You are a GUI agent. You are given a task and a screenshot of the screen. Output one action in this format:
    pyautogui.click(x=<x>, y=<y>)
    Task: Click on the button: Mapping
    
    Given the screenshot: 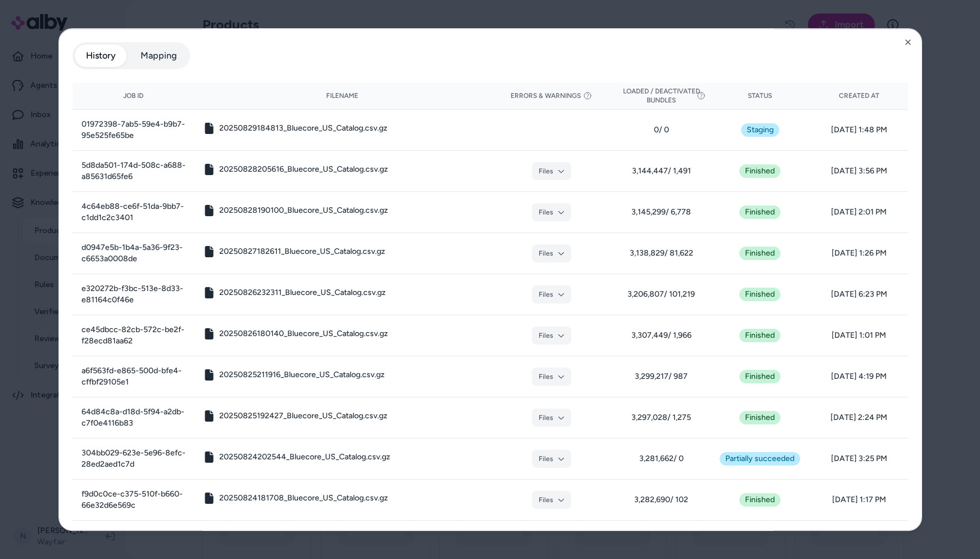 What is the action you would take?
    pyautogui.click(x=158, y=56)
    